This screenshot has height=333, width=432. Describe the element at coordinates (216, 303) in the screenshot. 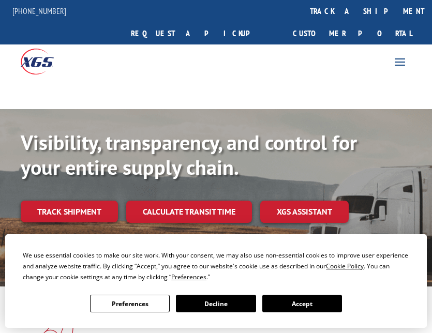

I see `button: Decline` at that location.